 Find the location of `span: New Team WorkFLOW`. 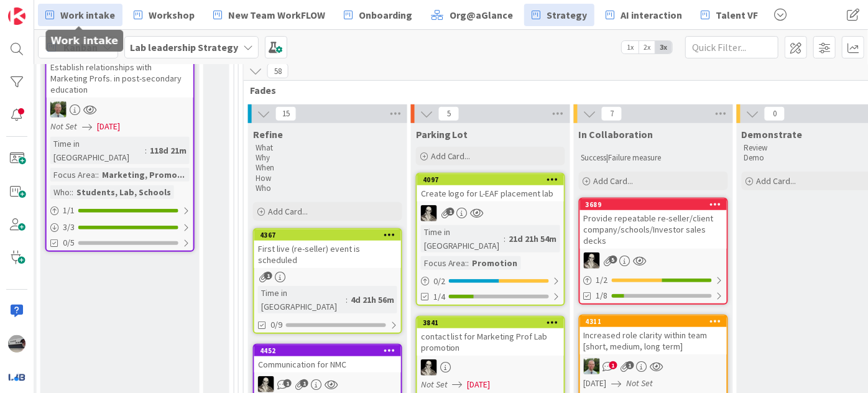

span: New Team WorkFLOW is located at coordinates (277, 15).